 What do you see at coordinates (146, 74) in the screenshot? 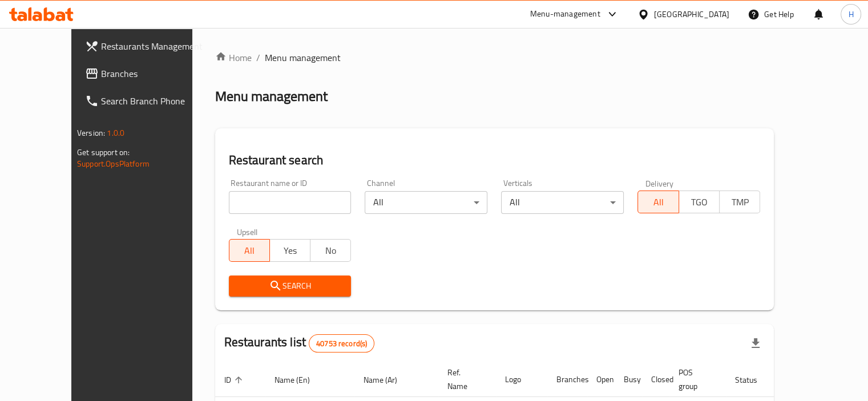
I see `a: Branches` at bounding box center [146, 74].